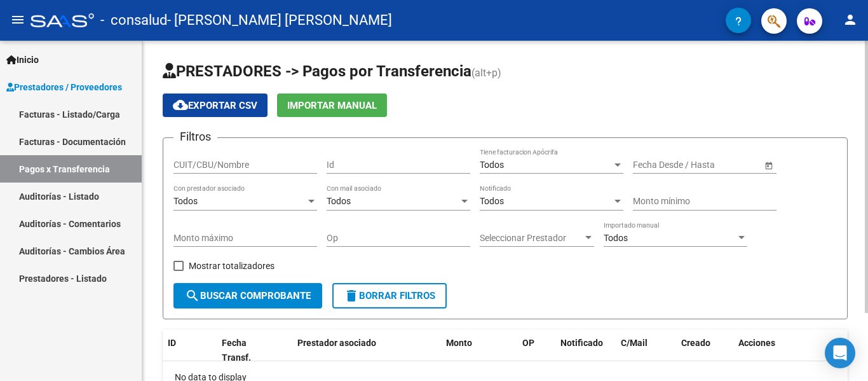 The width and height of the screenshot is (868, 381). What do you see at coordinates (317, 71) in the screenshot?
I see `span: PRESTADORES -> Pagos por Transferencia` at bounding box center [317, 71].